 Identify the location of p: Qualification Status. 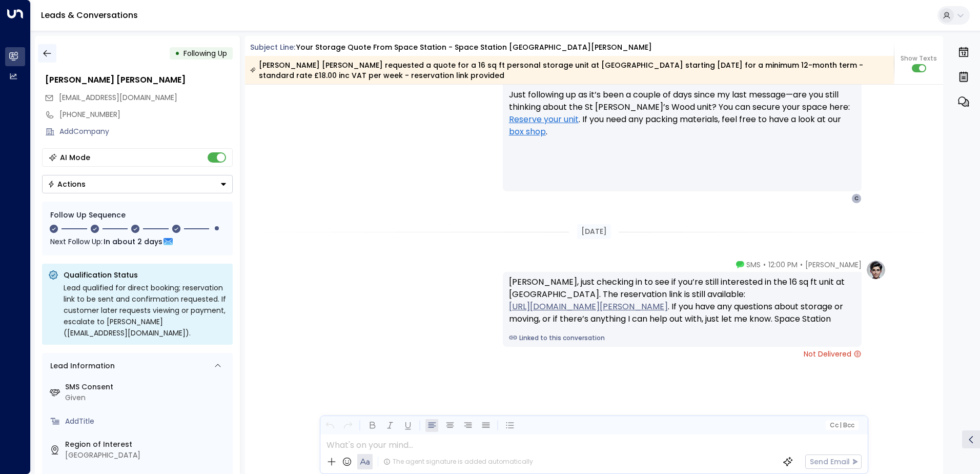
(145, 275).